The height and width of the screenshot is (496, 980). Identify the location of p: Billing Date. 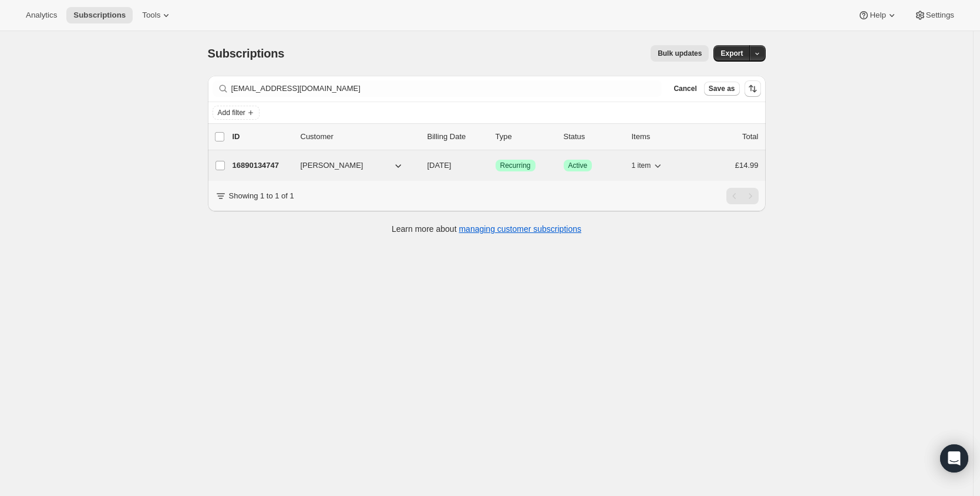
(457, 137).